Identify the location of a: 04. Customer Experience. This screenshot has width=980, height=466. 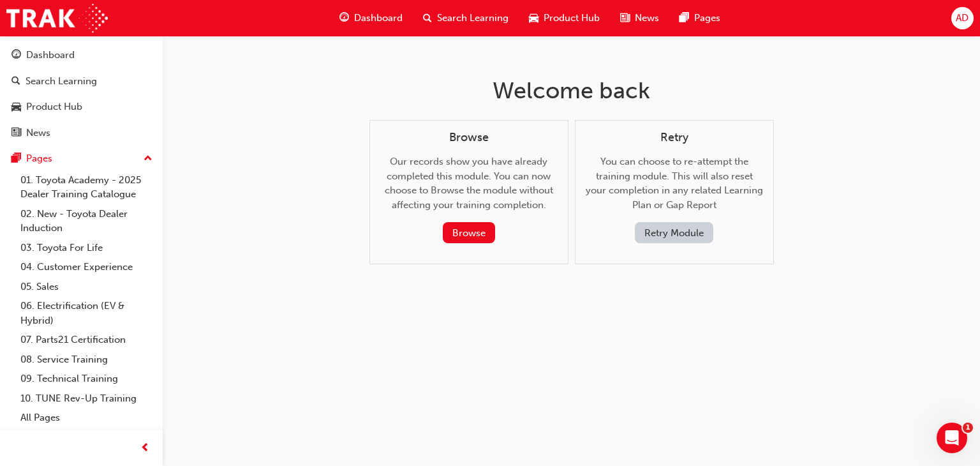
(86, 267).